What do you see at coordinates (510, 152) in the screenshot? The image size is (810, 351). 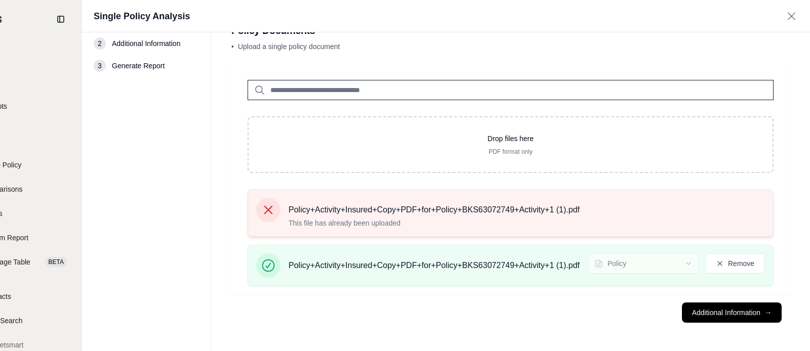 I see `p: PDF format only` at bounding box center [510, 152].